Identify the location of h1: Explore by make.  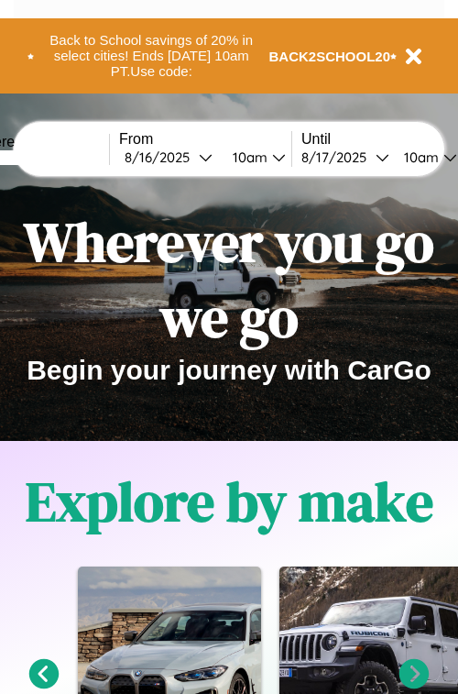
(229, 501).